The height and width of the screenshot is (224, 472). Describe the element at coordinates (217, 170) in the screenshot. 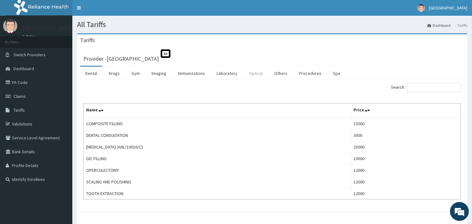

I see `td: OPERCULECTOMY` at that location.